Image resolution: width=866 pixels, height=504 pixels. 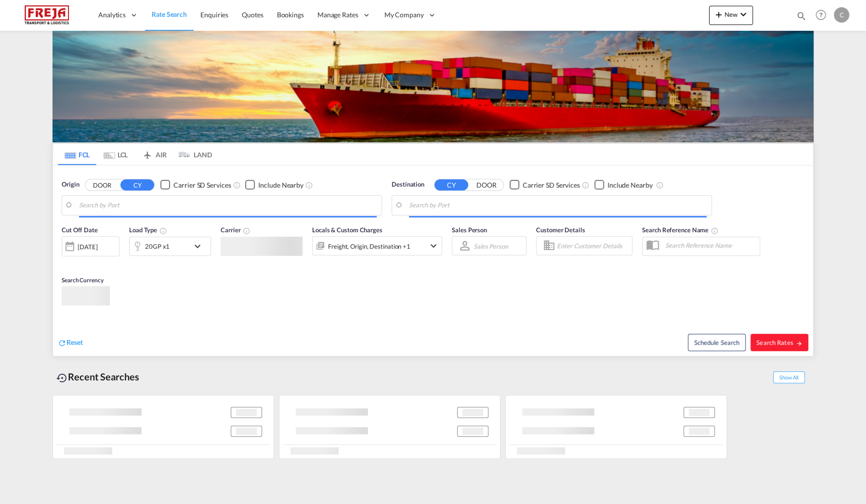 What do you see at coordinates (801, 18) in the screenshot?
I see `div: icon-magnify` at bounding box center [801, 18].